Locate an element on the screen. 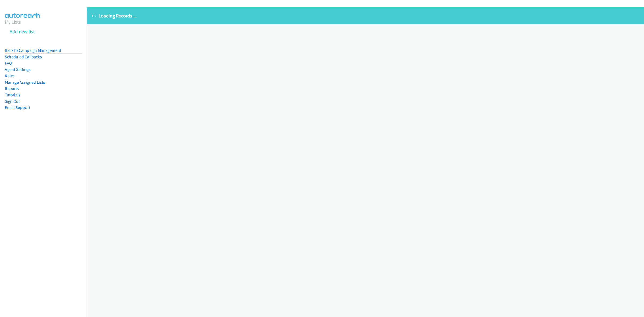 This screenshot has height=317, width=644. a: Manage Assigned Lists is located at coordinates (25, 82).